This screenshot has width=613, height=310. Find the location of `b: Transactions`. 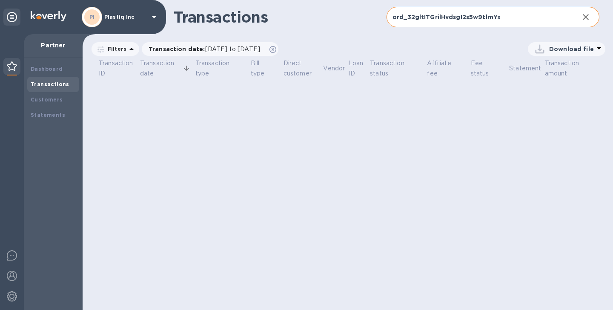

b: Transactions is located at coordinates (50, 84).